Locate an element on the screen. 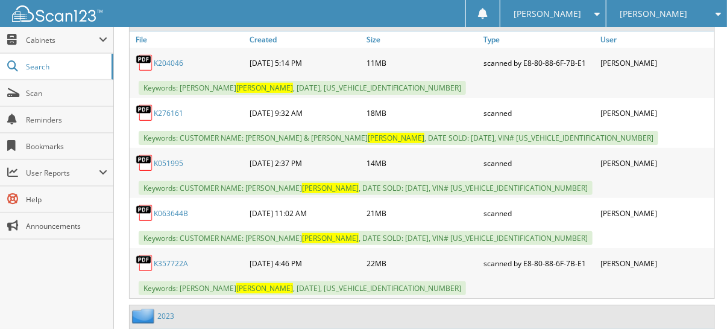 The width and height of the screenshot is (727, 329). a: User is located at coordinates (656, 39).